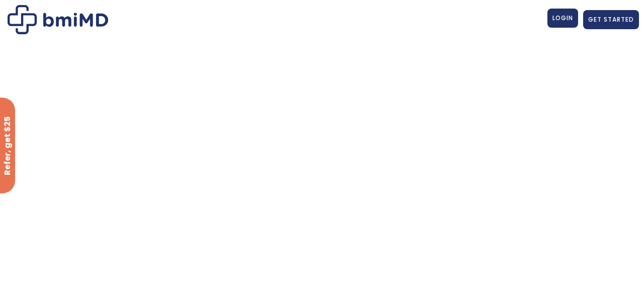  I want to click on a: LOGIN, so click(562, 18).